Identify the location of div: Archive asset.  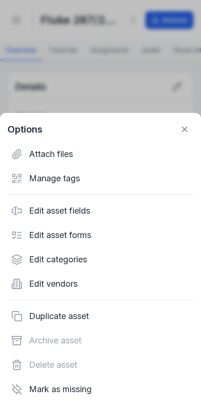
(101, 341).